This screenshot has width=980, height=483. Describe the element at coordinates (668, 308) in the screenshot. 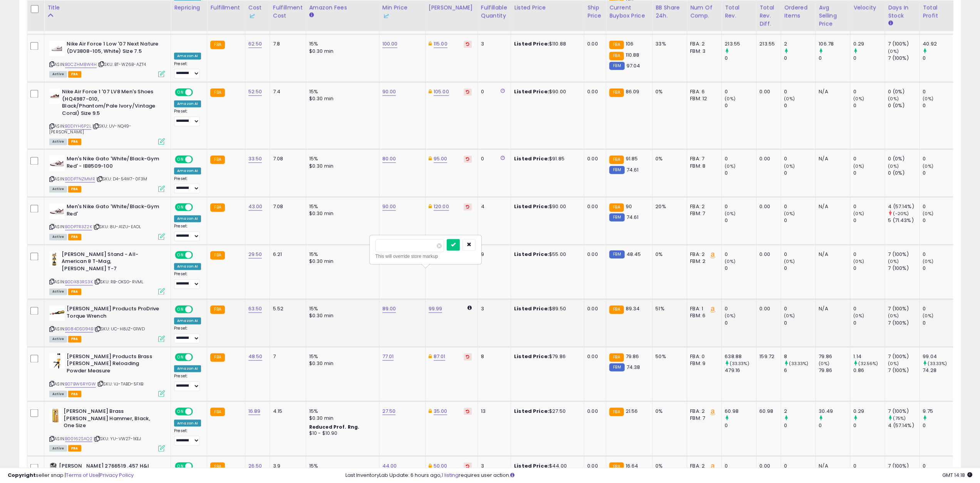

I see `div: 51%` at that location.